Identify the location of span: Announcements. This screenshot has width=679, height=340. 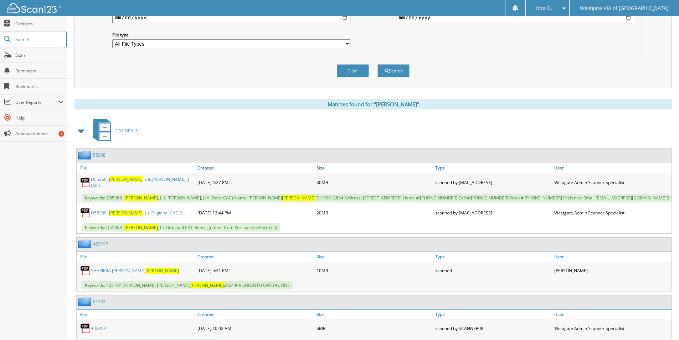
(39, 133).